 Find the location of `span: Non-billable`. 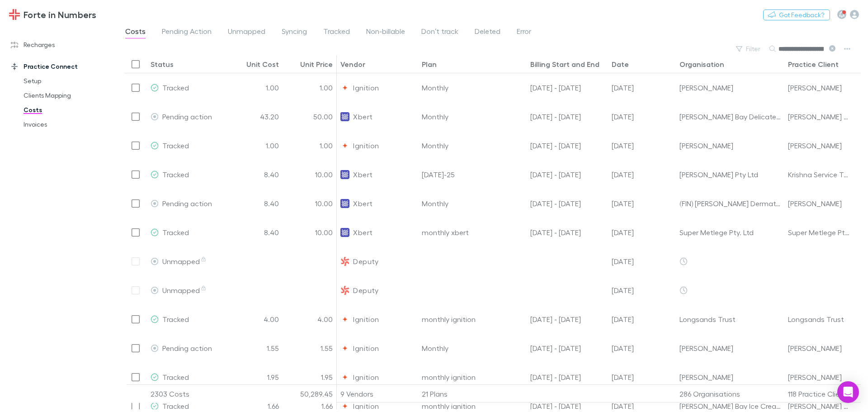

span: Non-billable is located at coordinates (386, 32).